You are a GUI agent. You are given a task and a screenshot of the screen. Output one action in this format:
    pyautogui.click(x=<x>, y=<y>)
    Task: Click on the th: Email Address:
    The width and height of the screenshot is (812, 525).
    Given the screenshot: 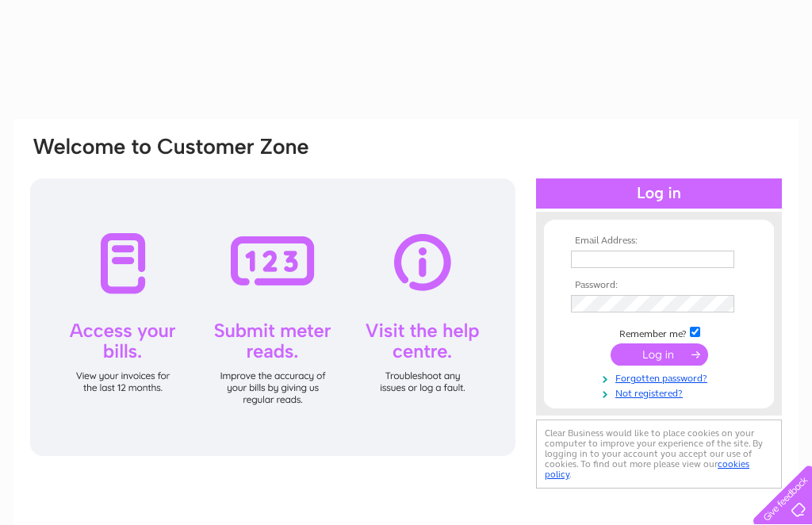 What is the action you would take?
    pyautogui.click(x=659, y=241)
    